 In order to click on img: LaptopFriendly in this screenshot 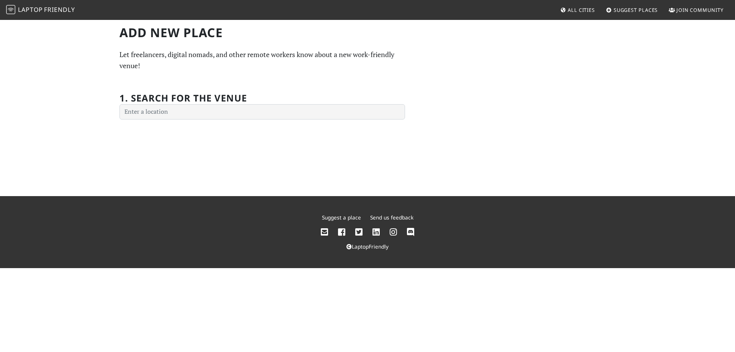, I will do `click(11, 10)`.